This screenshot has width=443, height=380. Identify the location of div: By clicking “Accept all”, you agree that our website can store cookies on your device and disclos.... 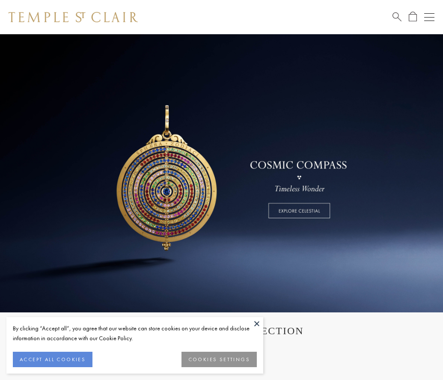
(135, 334).